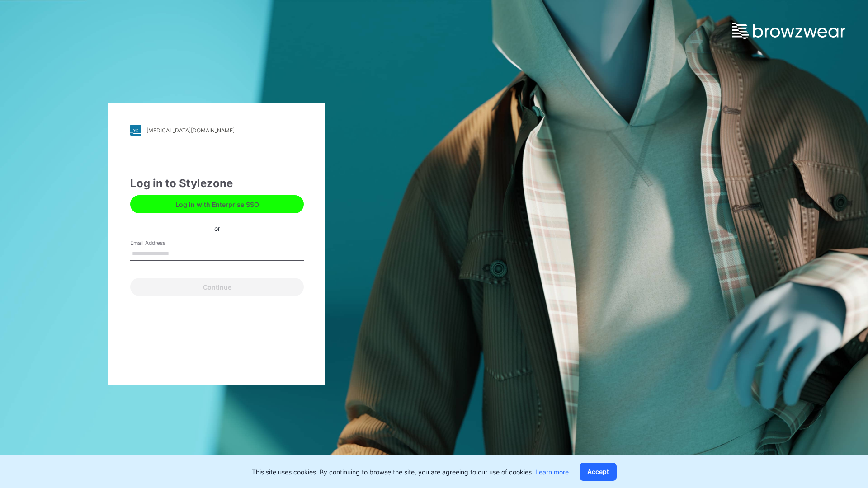  I want to click on button: Accept, so click(598, 472).